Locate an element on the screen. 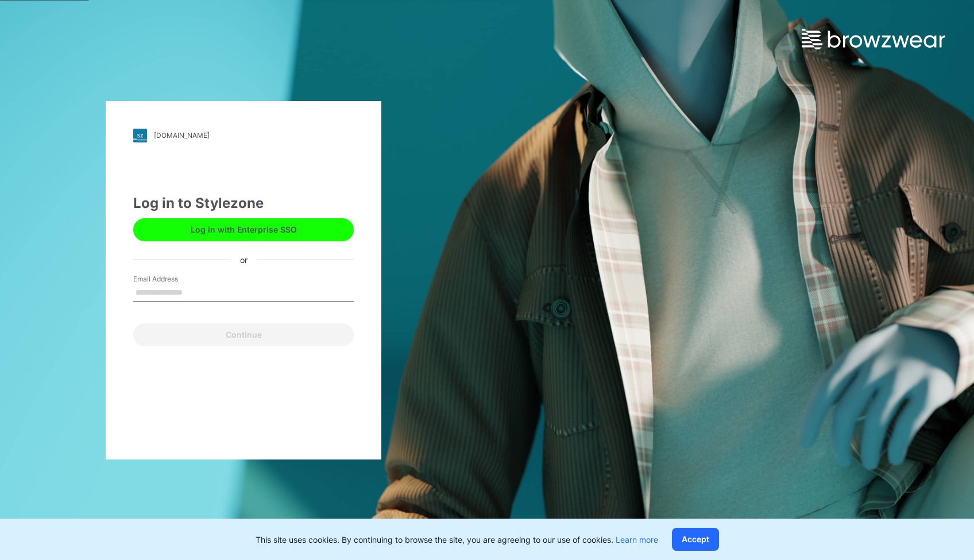  a: Learn more is located at coordinates (637, 539).